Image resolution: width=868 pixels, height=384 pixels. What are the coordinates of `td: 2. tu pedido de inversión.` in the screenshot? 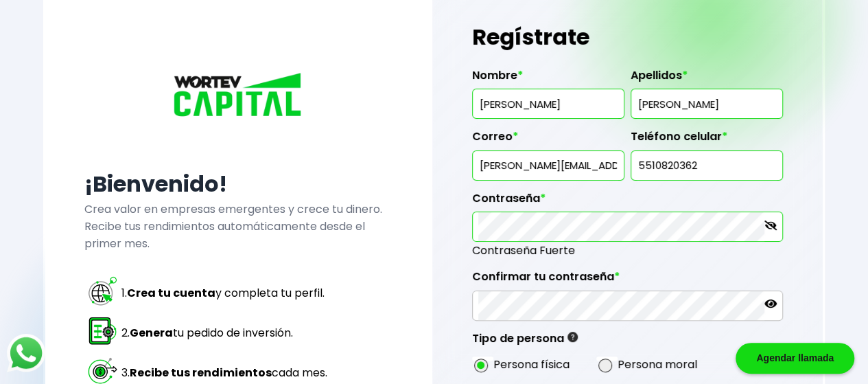 It's located at (225, 333).